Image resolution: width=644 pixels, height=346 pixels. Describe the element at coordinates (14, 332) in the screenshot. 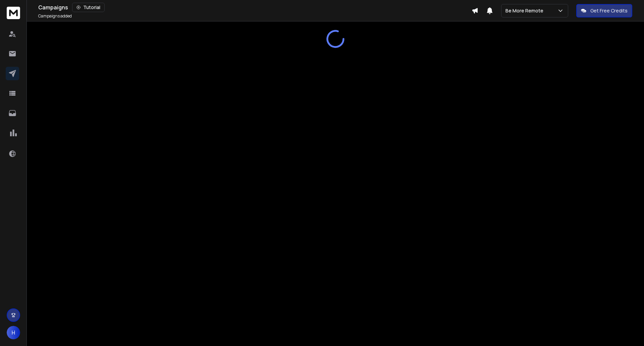

I see `button: H` at that location.